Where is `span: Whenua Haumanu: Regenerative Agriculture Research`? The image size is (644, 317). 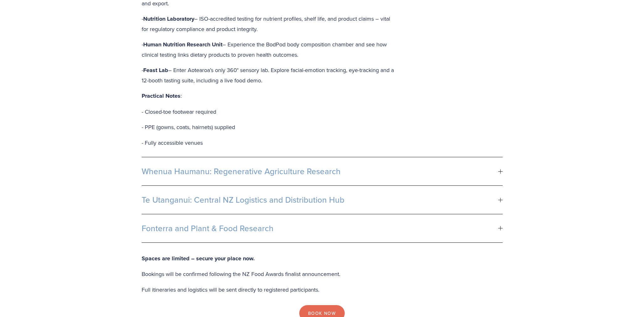
span: Whenua Haumanu: Regenerative Agriculture Research is located at coordinates (320, 172).